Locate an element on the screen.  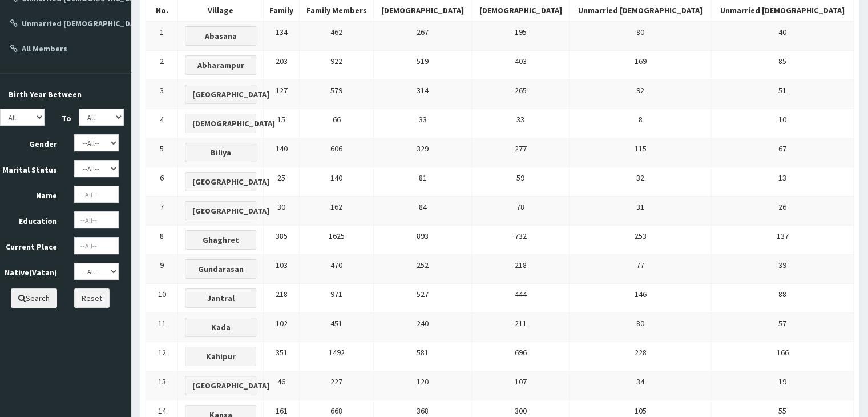
b: Abasana is located at coordinates (221, 36).